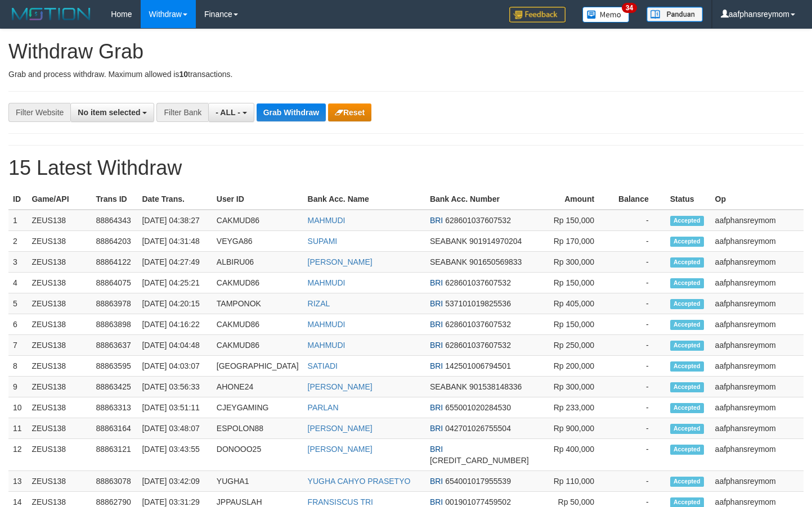  I want to click on img: panduan.png, so click(674, 14).